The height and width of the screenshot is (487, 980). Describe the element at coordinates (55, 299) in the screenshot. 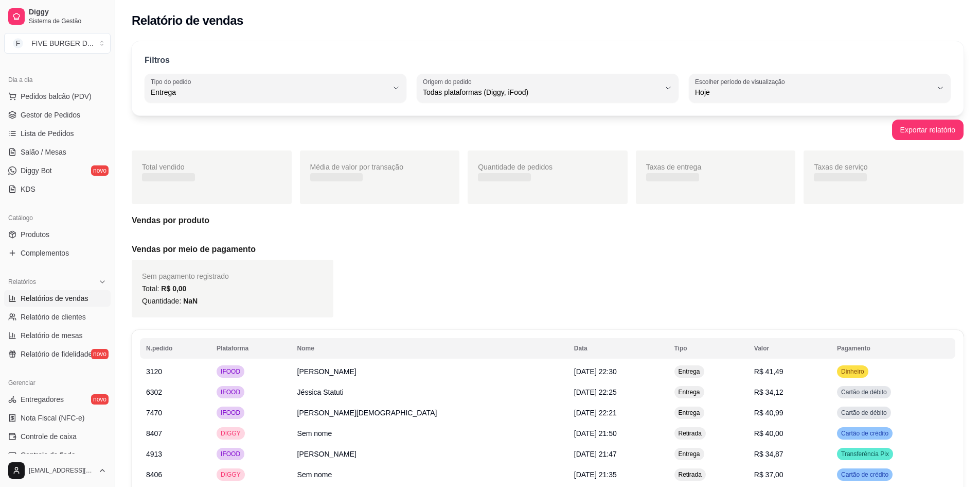

I see `span: Relatórios de vendas` at that location.